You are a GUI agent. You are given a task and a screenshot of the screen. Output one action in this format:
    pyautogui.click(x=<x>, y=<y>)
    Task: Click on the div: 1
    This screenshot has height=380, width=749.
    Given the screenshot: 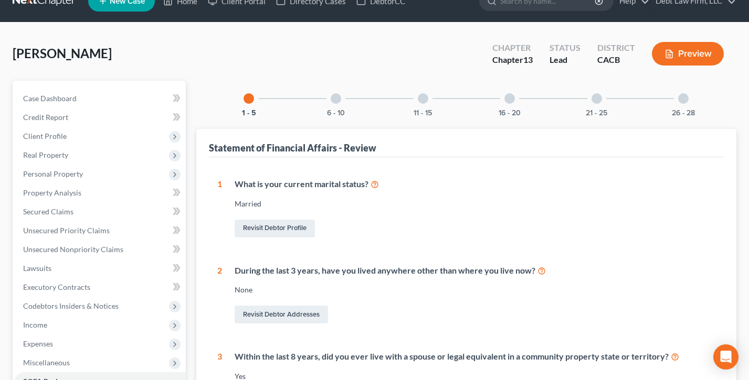 What is the action you would take?
    pyautogui.click(x=219, y=209)
    